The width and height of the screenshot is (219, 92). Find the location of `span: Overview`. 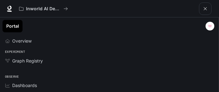

span: Overview is located at coordinates (22, 41).